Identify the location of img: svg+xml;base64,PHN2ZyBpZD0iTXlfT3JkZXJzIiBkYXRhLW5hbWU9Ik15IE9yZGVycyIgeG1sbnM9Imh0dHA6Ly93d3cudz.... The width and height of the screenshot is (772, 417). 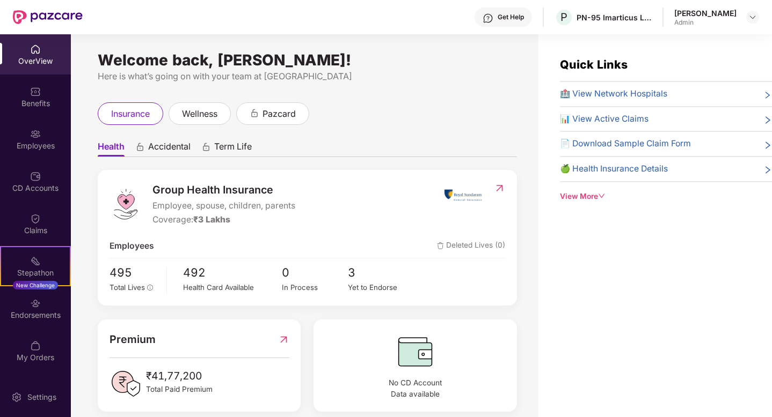
(35, 346).